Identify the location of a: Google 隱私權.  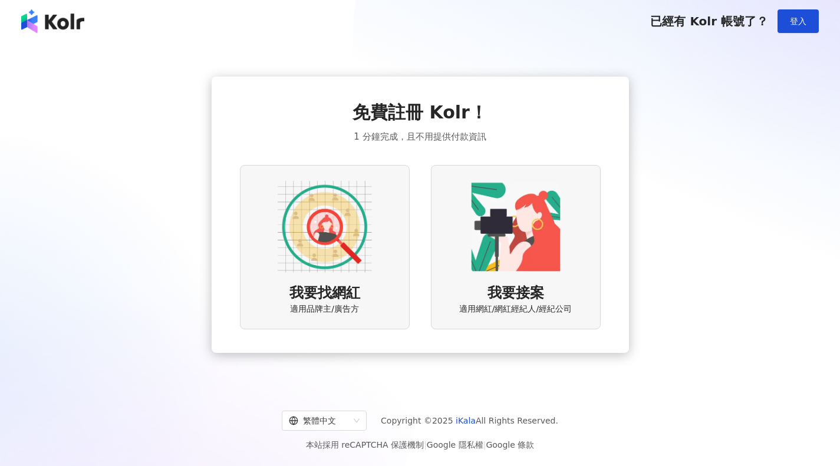
(455, 445).